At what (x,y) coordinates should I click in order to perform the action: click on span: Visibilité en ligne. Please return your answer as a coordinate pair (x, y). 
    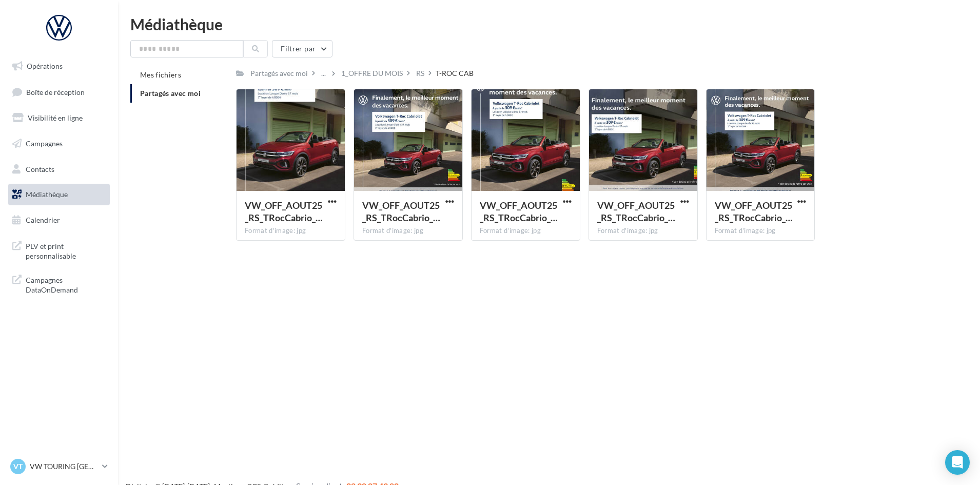
    Looking at the image, I should click on (55, 118).